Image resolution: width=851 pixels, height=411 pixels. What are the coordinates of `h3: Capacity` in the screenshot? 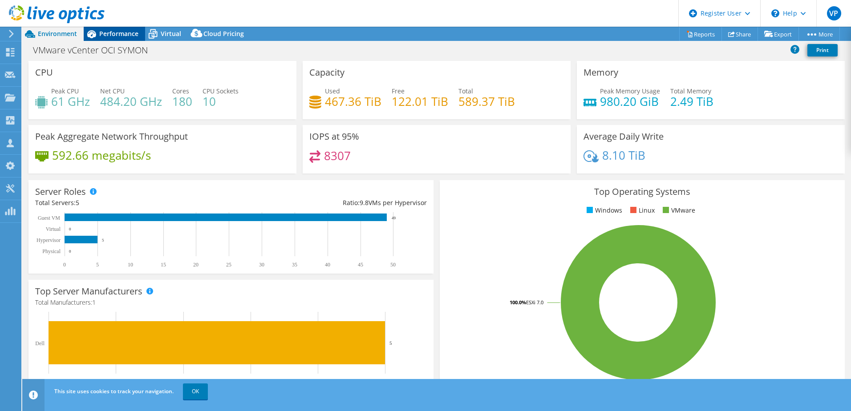 It's located at (327, 73).